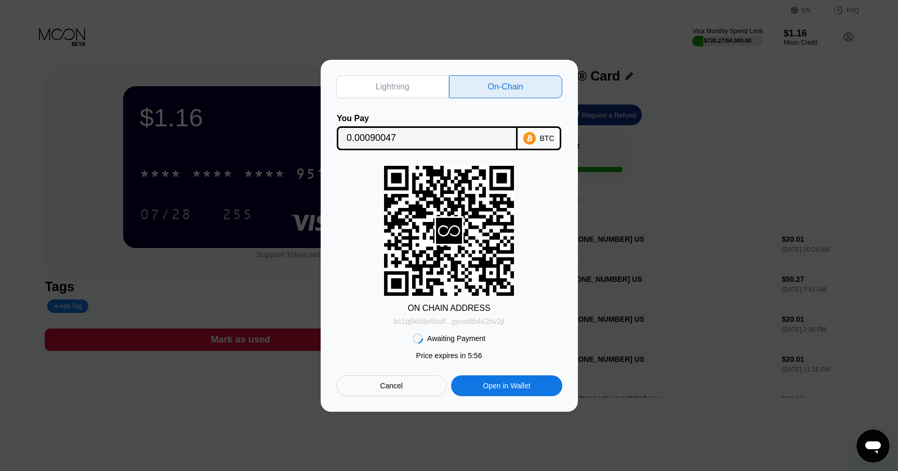  I want to click on div: Cancel, so click(391, 386).